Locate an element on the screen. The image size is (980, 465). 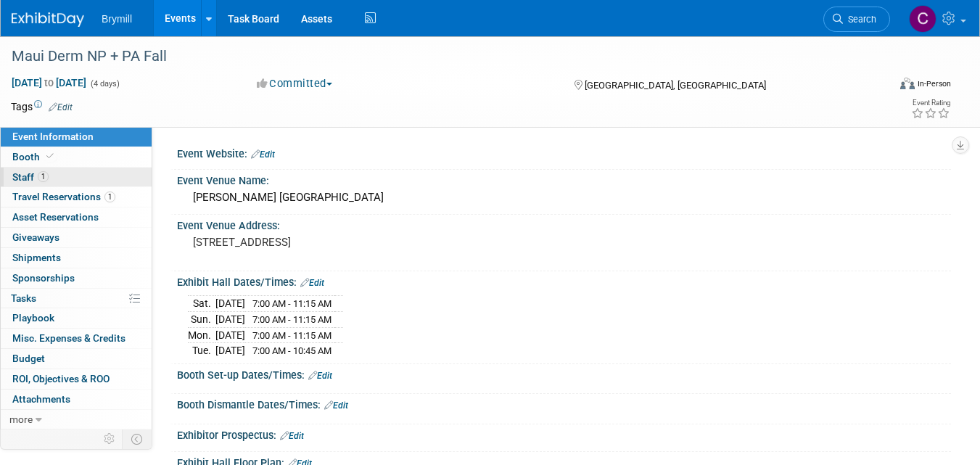
span: 7:00 AM - 10:45 AM is located at coordinates (291, 350).